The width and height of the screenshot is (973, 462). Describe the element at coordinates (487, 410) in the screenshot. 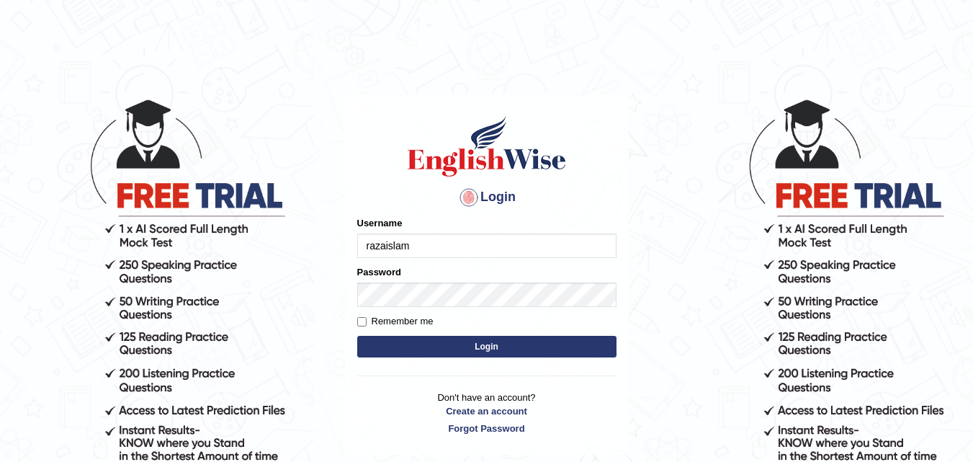

I see `a: Create an account` at that location.